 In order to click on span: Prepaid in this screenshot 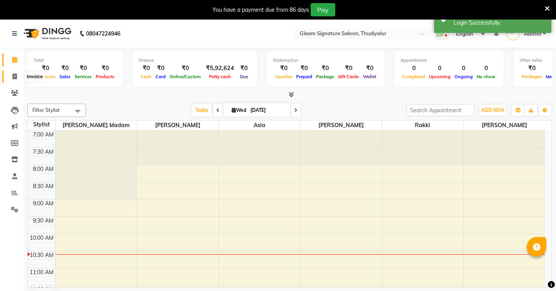, I will do `click(304, 77)`.